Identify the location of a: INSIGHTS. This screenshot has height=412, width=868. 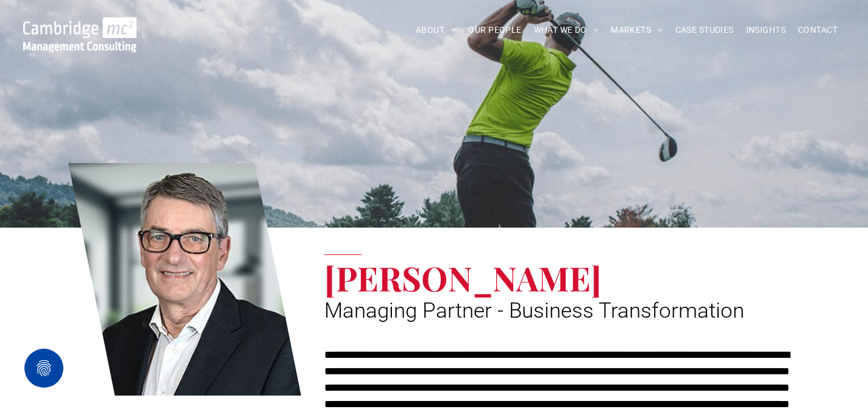
(766, 29).